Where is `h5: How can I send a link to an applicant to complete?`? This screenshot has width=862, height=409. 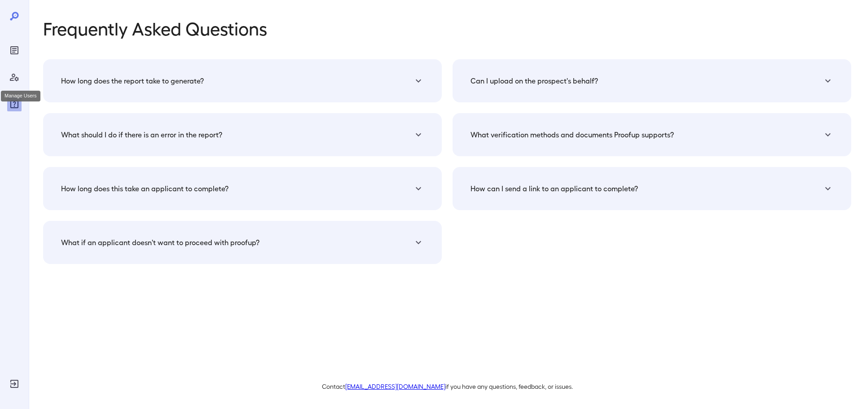
h5: How can I send a link to an applicant to complete? is located at coordinates (554, 189).